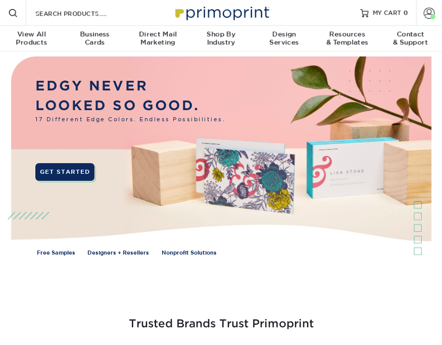 The height and width of the screenshot is (345, 442). What do you see at coordinates (94, 34) in the screenshot?
I see `span: Business` at bounding box center [94, 34].